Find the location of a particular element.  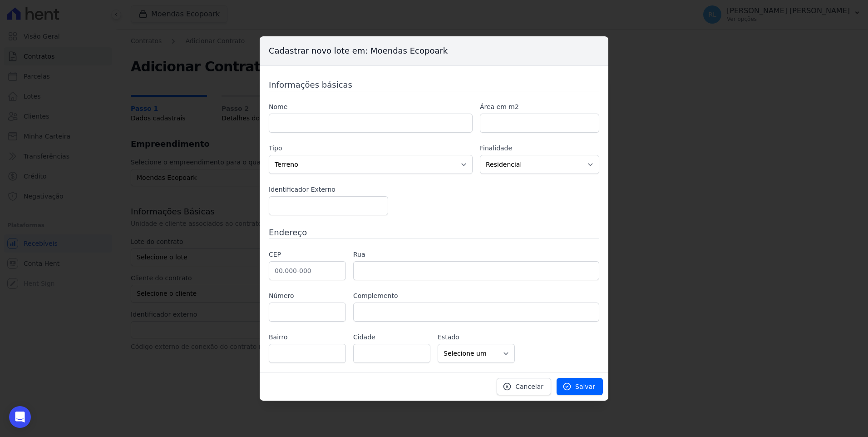

h3: Cadastrar novo lote em: Moendas Ecopoark is located at coordinates (434, 50).